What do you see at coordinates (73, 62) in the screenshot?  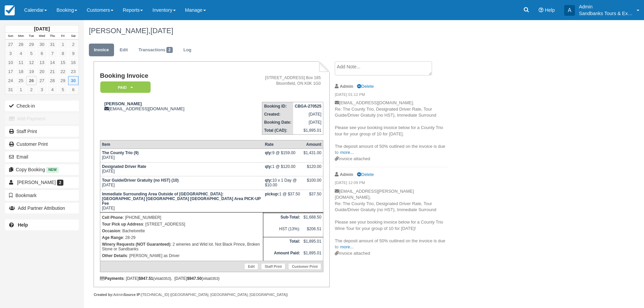 I see `a: 16` at bounding box center [73, 62].